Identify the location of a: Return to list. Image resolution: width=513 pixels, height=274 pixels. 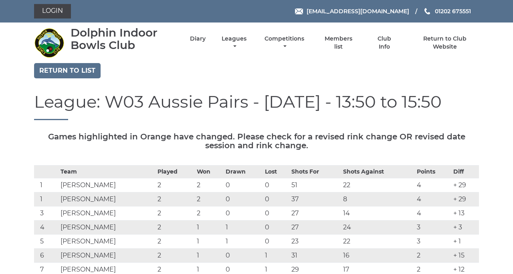
(67, 71).